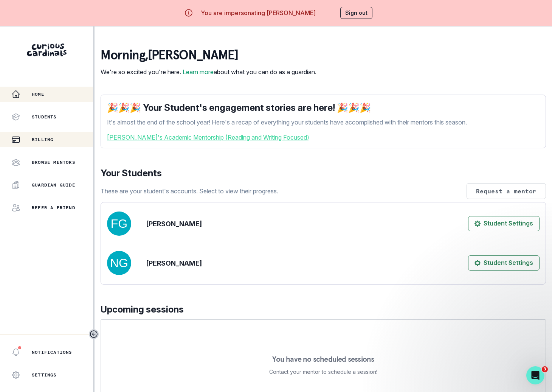  What do you see at coordinates (208, 72) in the screenshot?
I see `p: We're so excited you're here. about what you can do as a guardian.` at bounding box center [208, 72].